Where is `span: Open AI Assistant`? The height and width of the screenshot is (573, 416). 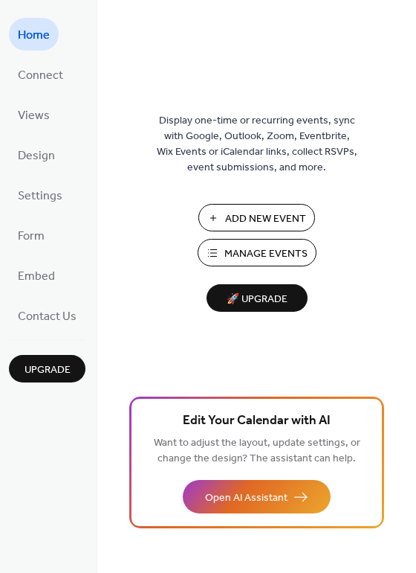 span: Open AI Assistant is located at coordinates (246, 498).